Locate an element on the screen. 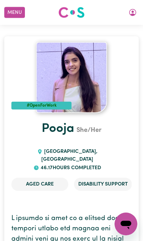  span: 46.17 hours completed is located at coordinates (70, 168).